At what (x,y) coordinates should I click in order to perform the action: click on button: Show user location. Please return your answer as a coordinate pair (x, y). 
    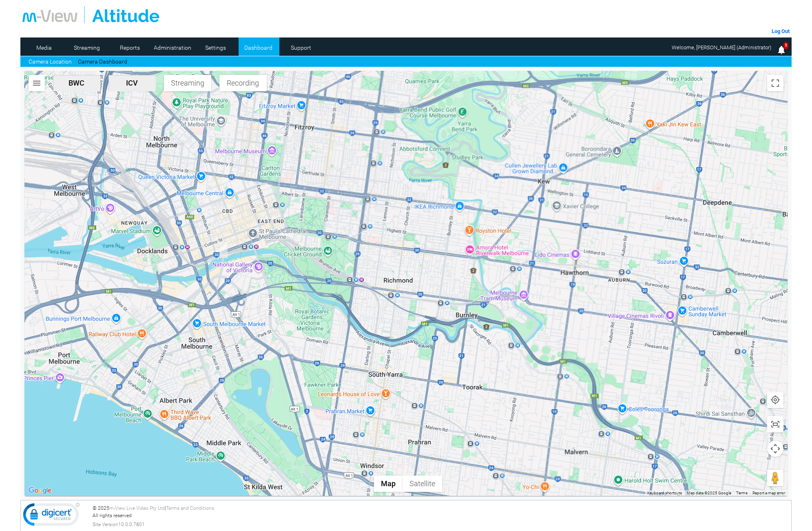
    Looking at the image, I should click on (775, 400).